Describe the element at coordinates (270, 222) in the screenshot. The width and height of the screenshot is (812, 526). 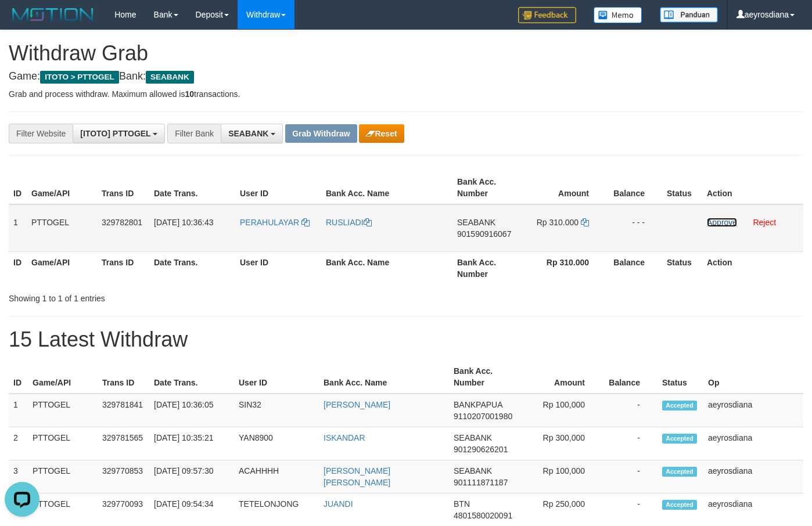
I see `span: PERAHULAYAR` at that location.